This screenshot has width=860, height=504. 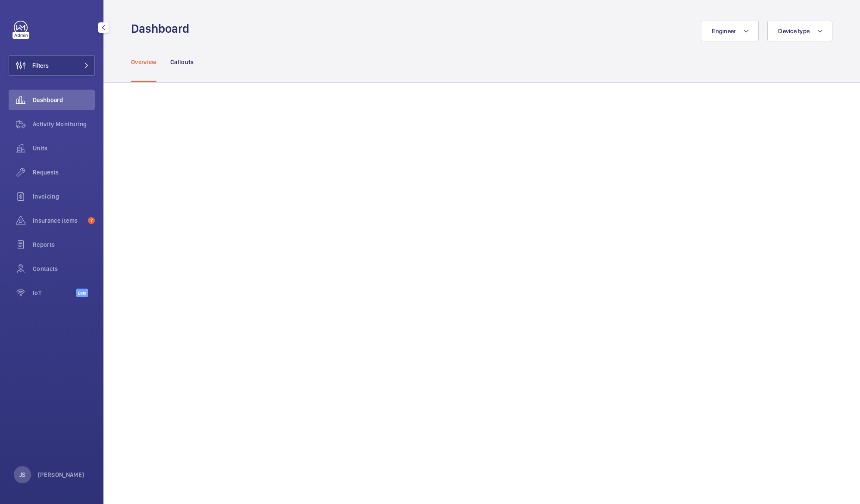 I want to click on span: Activity Monitoring, so click(x=64, y=124).